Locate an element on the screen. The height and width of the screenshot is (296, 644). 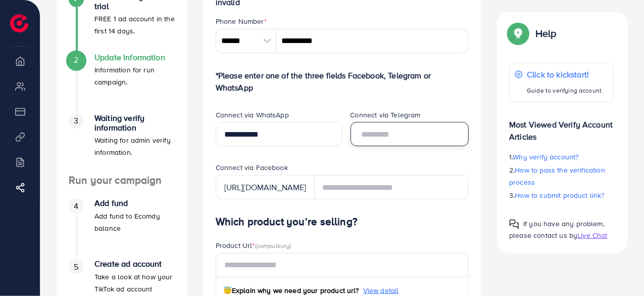
span: Live Chat is located at coordinates (592, 235).